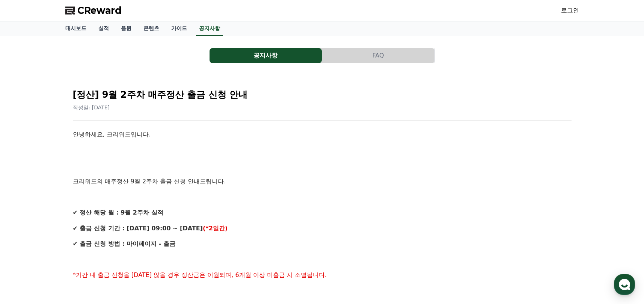  What do you see at coordinates (124, 243) in the screenshot?
I see `strong: ✔ 출금 신청 방법 : 마이페이지 - 출금` at bounding box center [124, 243].